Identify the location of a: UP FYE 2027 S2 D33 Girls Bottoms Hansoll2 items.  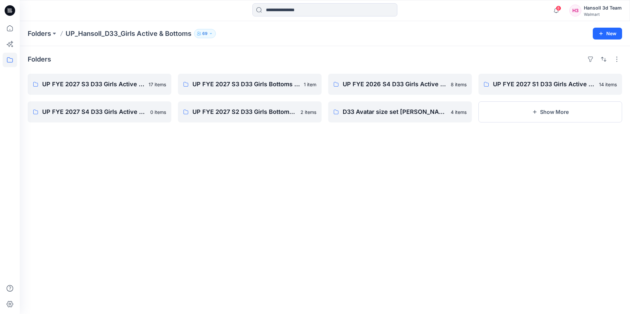
(250, 112).